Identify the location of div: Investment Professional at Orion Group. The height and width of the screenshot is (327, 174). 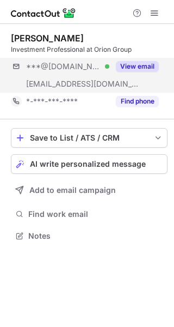
(89, 50).